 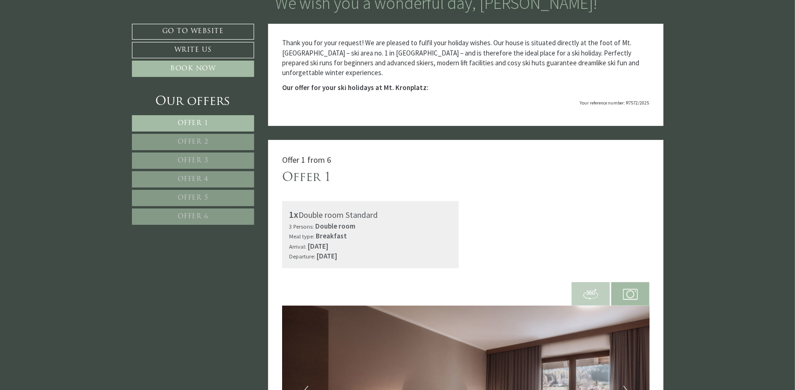 I want to click on a: Book now, so click(x=193, y=69).